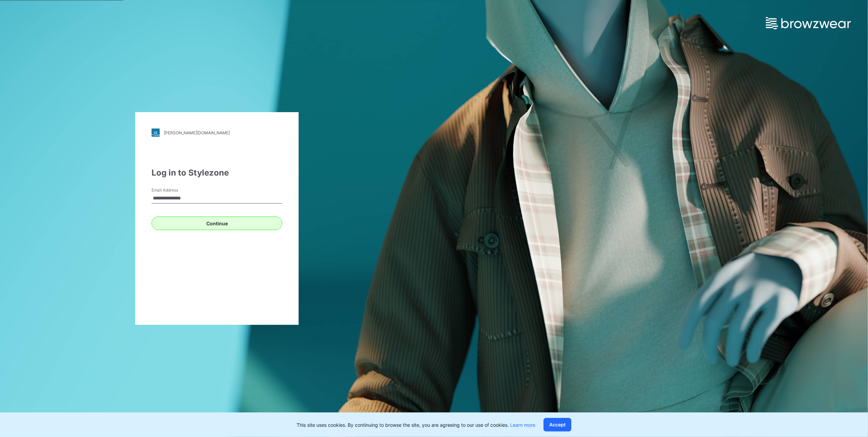  I want to click on p: This site uses cookies. By continuing to browse the site, you are agreeing to our use of cookies., so click(416, 424).